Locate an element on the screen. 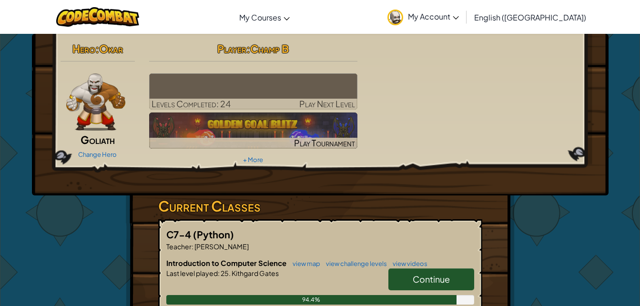 The width and height of the screenshot is (640, 306). img: goliath-pose.png is located at coordinates (96, 102).